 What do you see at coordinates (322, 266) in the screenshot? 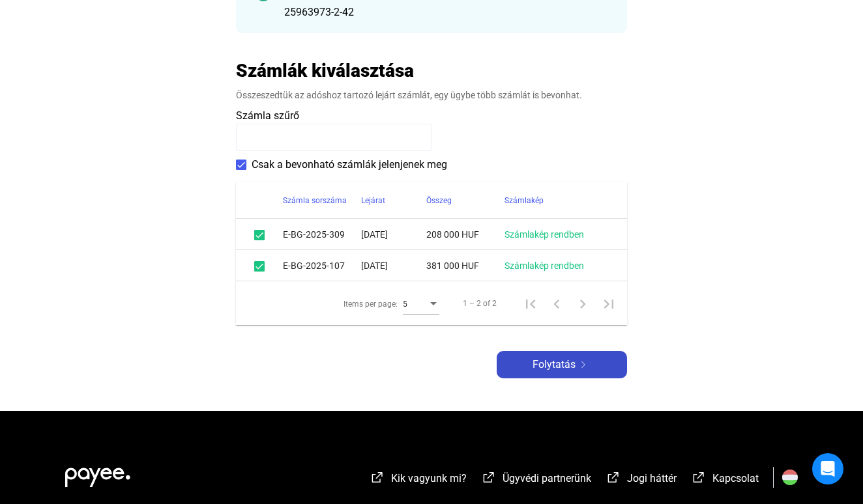
I see `td: E-BG-2025-107` at bounding box center [322, 266].